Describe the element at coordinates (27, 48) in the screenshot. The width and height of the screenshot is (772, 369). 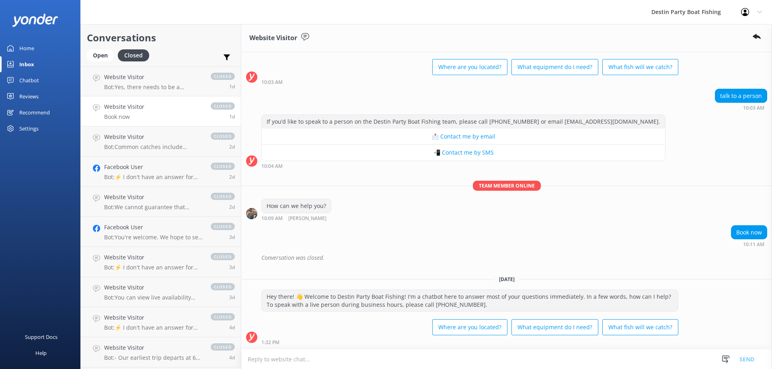
I see `div: Home` at that location.